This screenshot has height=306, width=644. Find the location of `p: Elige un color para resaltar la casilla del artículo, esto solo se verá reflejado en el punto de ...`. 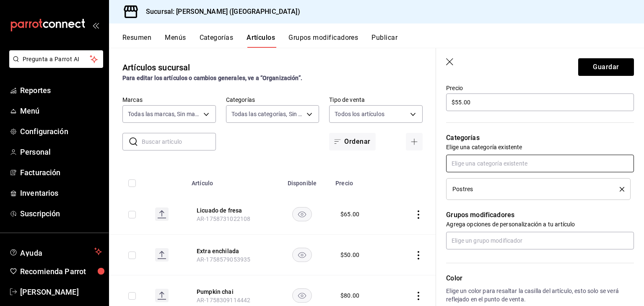

p: Elige un color para resaltar la casilla del artículo, esto solo se verá reflejado en el punto de ... is located at coordinates (541, 295).